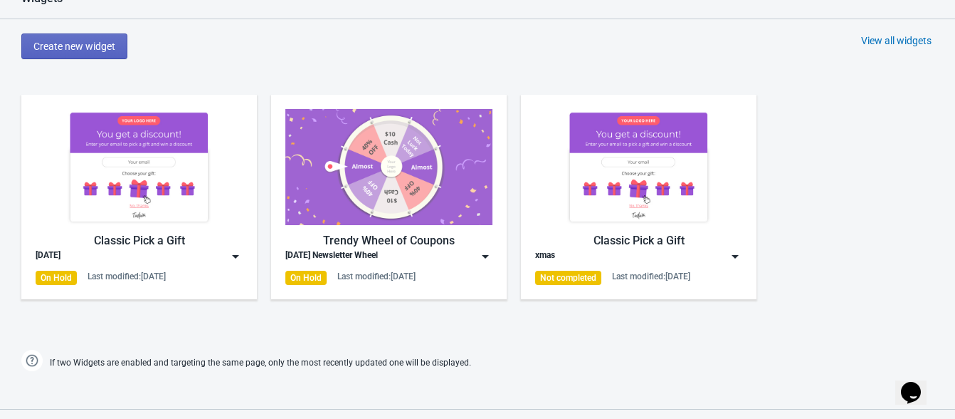 This screenshot has width=955, height=419. Describe the element at coordinates (389, 167) in the screenshot. I see `img: trendy_game.png` at that location.